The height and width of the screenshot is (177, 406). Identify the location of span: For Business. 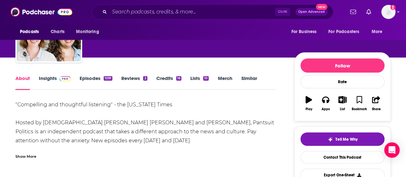
(303, 32).